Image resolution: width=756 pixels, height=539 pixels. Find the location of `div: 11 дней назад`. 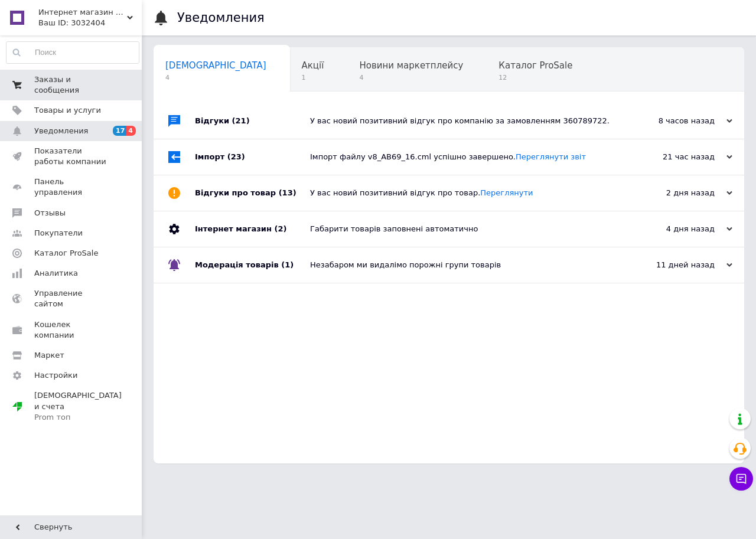

div: 11 дней назад is located at coordinates (673, 265).